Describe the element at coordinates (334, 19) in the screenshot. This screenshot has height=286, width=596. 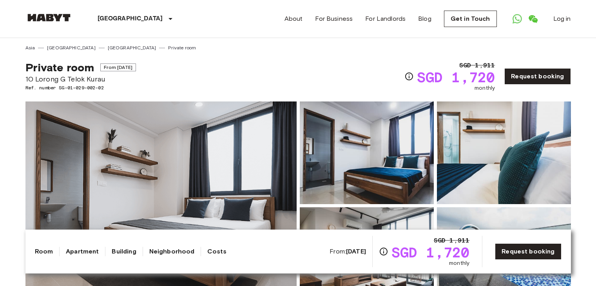
I see `a: For Business` at that location.